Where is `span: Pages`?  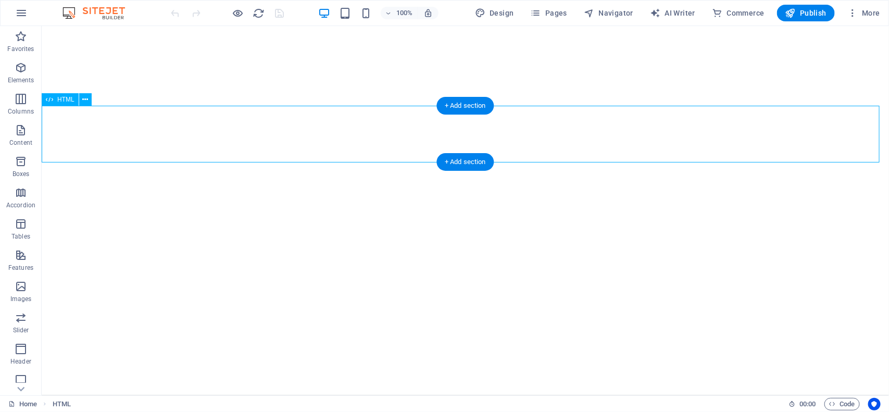
span: Pages is located at coordinates (549, 13).